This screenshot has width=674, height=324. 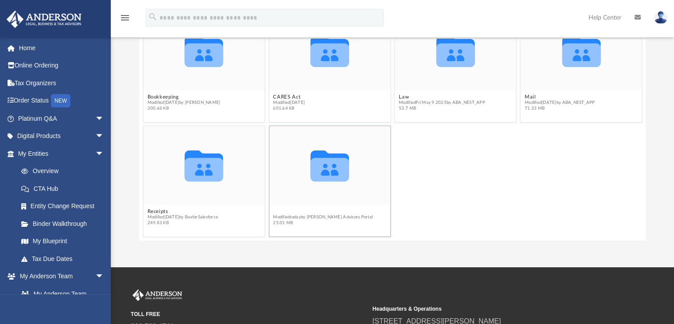 What do you see at coordinates (289, 97) in the screenshot?
I see `button: CARES Act` at bounding box center [289, 97].